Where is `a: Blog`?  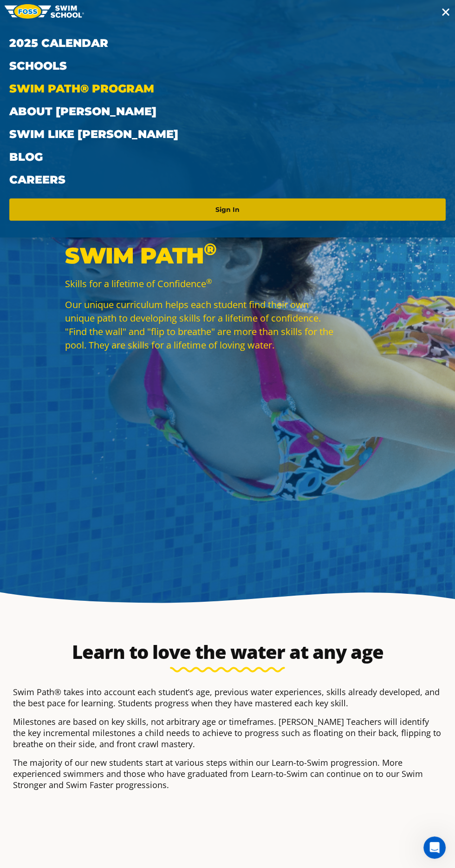 a: Blog is located at coordinates (228, 156).